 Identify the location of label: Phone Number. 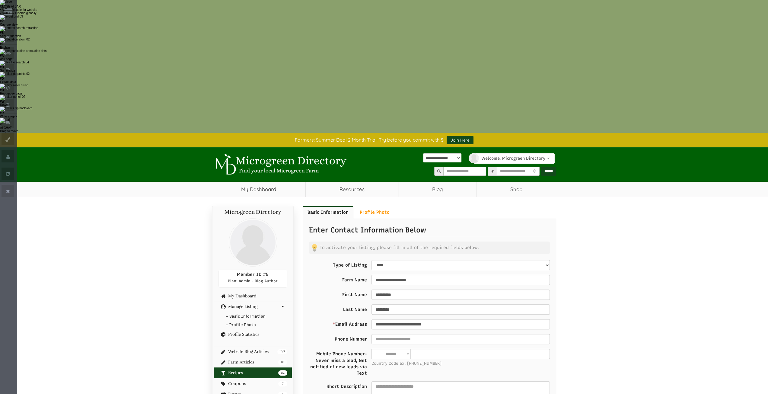
(351, 338).